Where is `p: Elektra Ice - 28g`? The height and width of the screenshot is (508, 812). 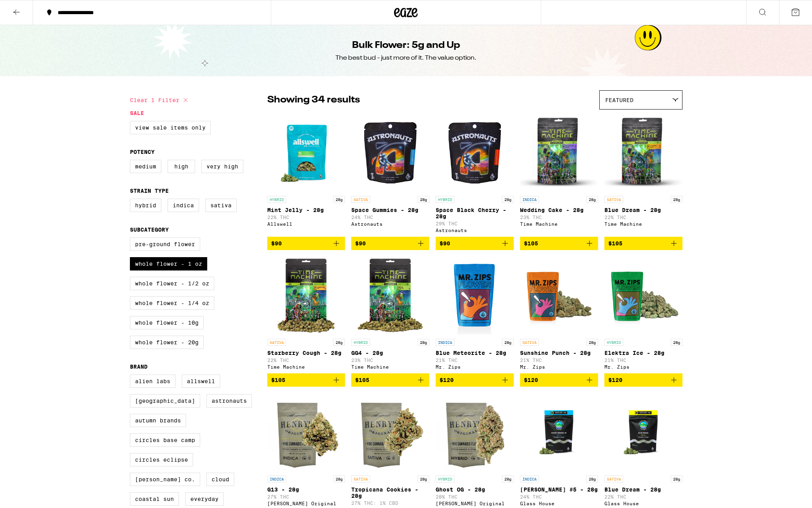 p: Elektra Ice - 28g is located at coordinates (643, 353).